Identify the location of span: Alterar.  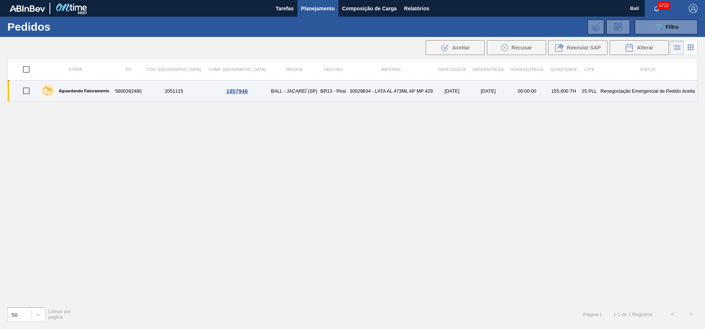
(645, 48).